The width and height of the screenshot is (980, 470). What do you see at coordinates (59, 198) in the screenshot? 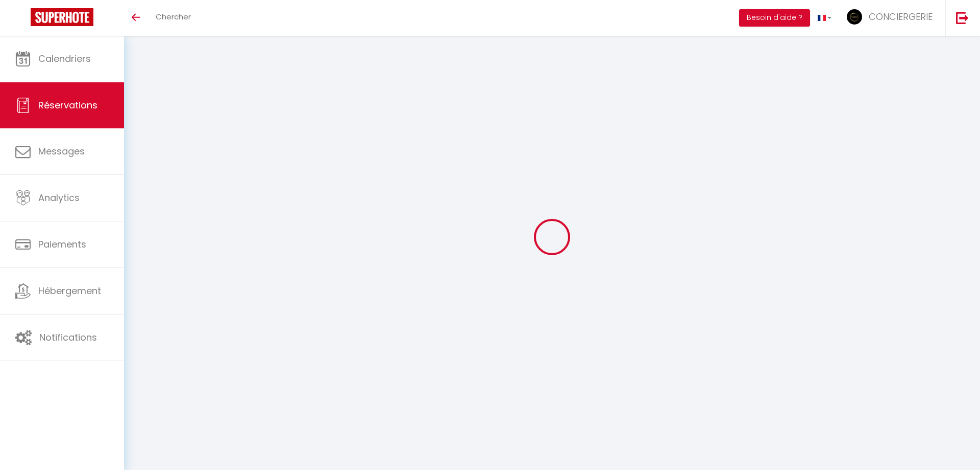
I see `span: Analytics` at bounding box center [59, 198].